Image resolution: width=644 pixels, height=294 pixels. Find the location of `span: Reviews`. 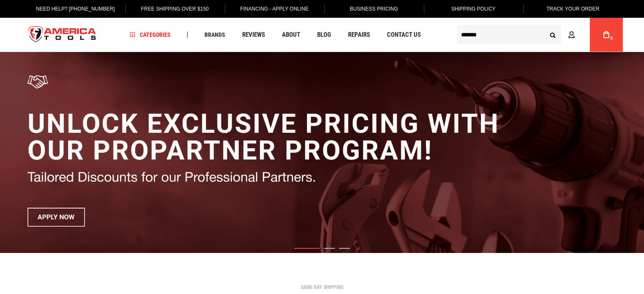

span: Reviews is located at coordinates (253, 35).